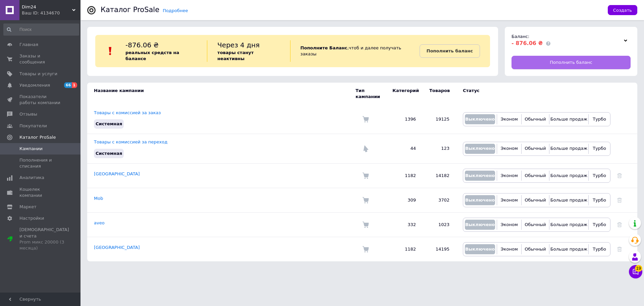 This screenshot has height=306, width=644. What do you see at coordinates (439, 175) in the screenshot?
I see `td: 14182` at bounding box center [439, 175].